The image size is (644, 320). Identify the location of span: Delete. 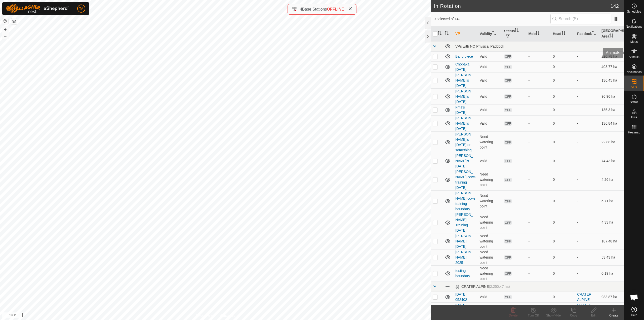
(514, 316).